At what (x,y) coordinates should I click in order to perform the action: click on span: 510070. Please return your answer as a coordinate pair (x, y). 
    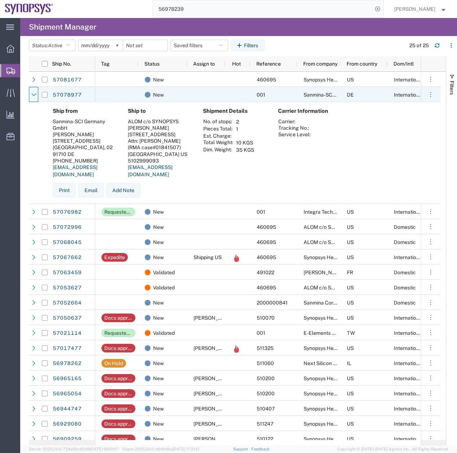
    Looking at the image, I should click on (265, 318).